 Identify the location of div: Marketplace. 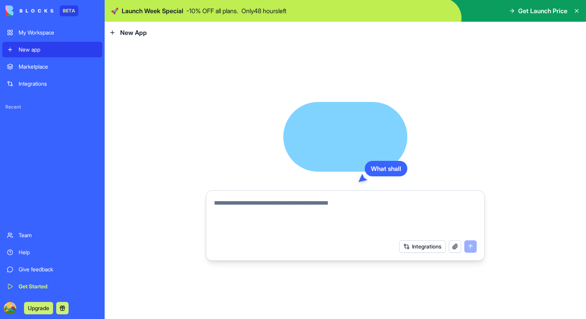
(58, 67).